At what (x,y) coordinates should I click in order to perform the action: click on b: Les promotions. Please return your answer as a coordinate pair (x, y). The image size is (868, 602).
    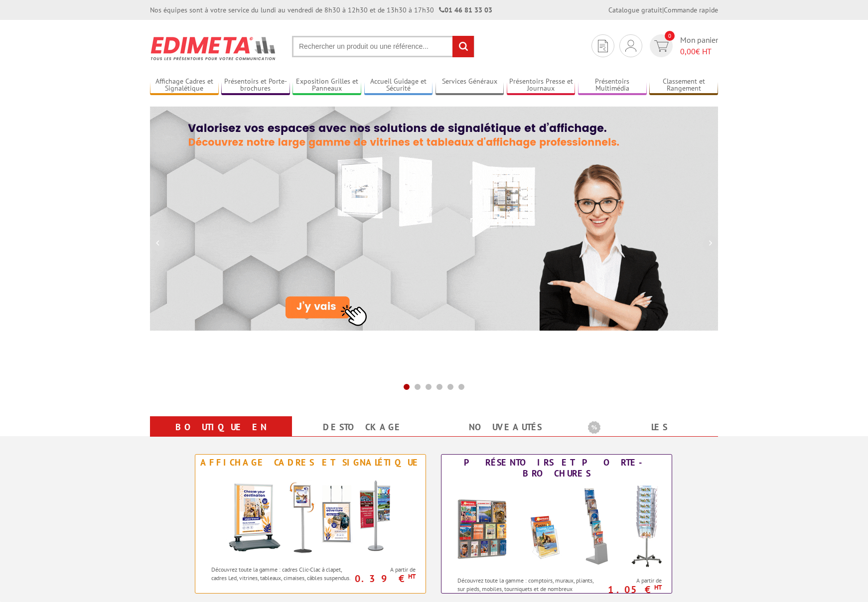
    Looking at the image, I should click on (650, 429).